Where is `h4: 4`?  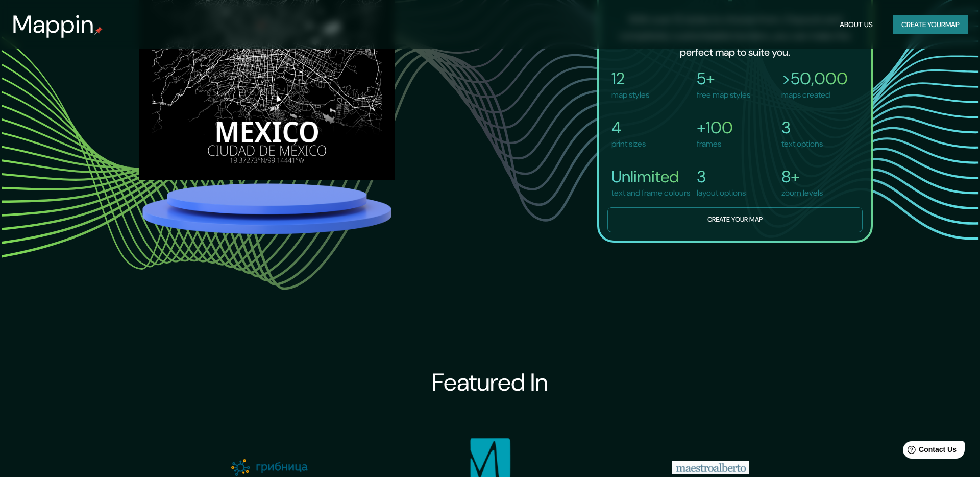 h4: 4 is located at coordinates (628, 128).